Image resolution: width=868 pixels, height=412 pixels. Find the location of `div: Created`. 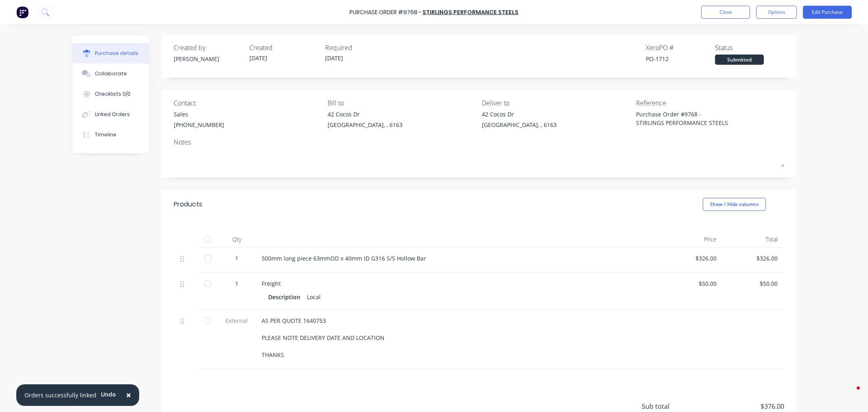

div: Created is located at coordinates (284, 47).